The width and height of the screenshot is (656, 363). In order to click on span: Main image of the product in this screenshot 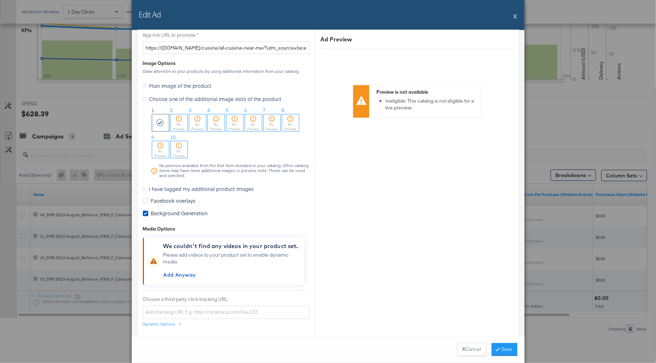, I will do `click(180, 86)`.